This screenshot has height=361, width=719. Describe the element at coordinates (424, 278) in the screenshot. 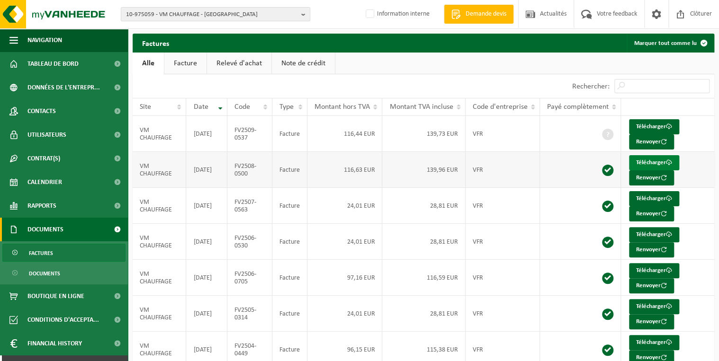

I see `td: 116,59 EUR` at that location.